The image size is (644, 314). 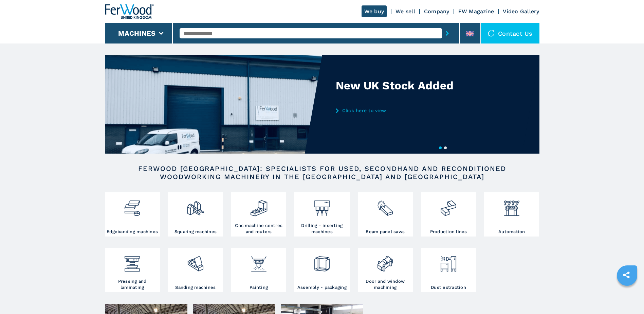 What do you see at coordinates (259, 214) in the screenshot?
I see `a: Cnc machine centres and routers` at bounding box center [259, 214].